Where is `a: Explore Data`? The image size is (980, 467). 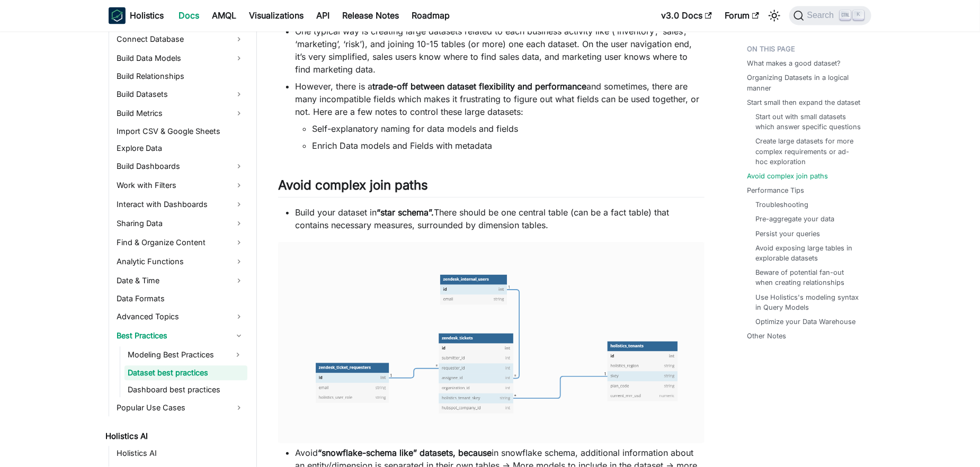 a: Explore Data is located at coordinates (180, 148).